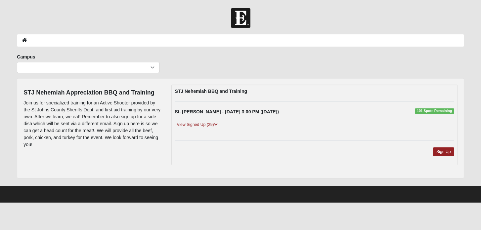  I want to click on p: Join us for specialized training for an Active Shooter provided by the St Johns County Sheriffs D..., so click(92, 124).